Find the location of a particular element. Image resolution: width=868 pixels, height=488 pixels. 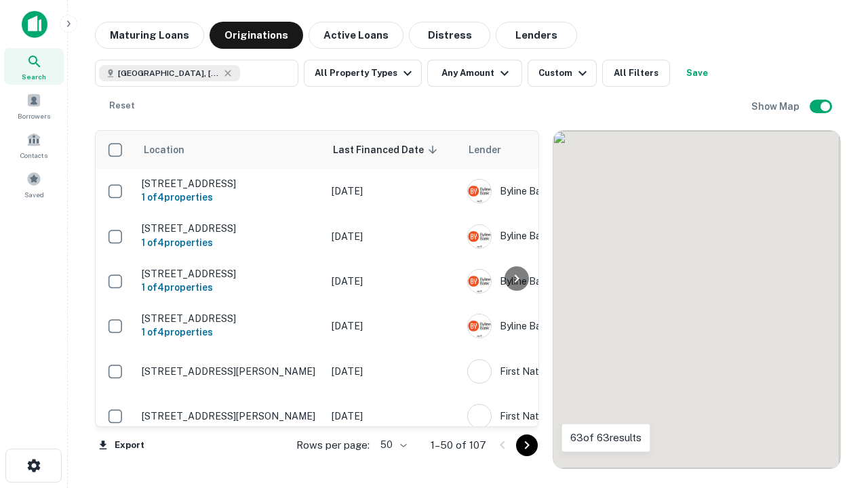

th: Location is located at coordinates (230, 150).